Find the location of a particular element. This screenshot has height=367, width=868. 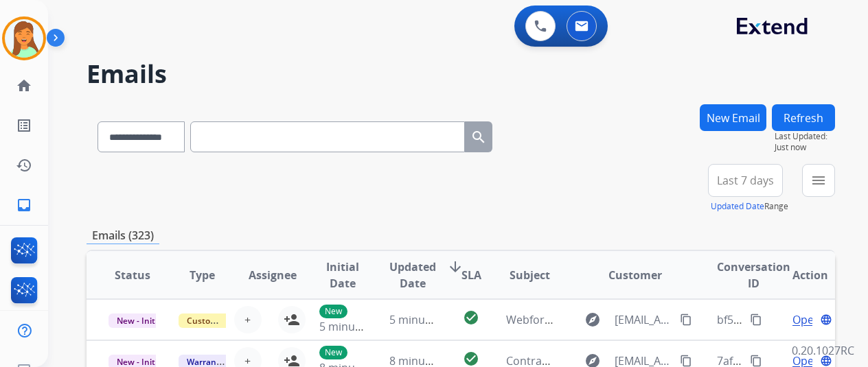

span: Customer is located at coordinates (636, 276).